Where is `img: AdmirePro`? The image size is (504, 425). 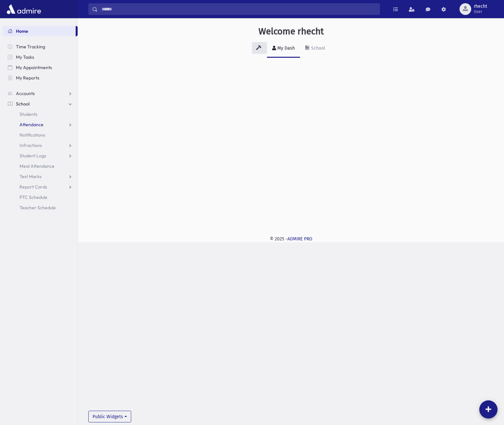
img: AdmirePro is located at coordinates (24, 9).